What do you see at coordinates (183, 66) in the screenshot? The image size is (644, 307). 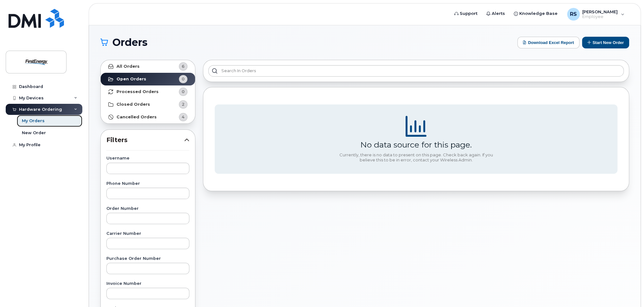 I see `span: 6` at bounding box center [183, 66].